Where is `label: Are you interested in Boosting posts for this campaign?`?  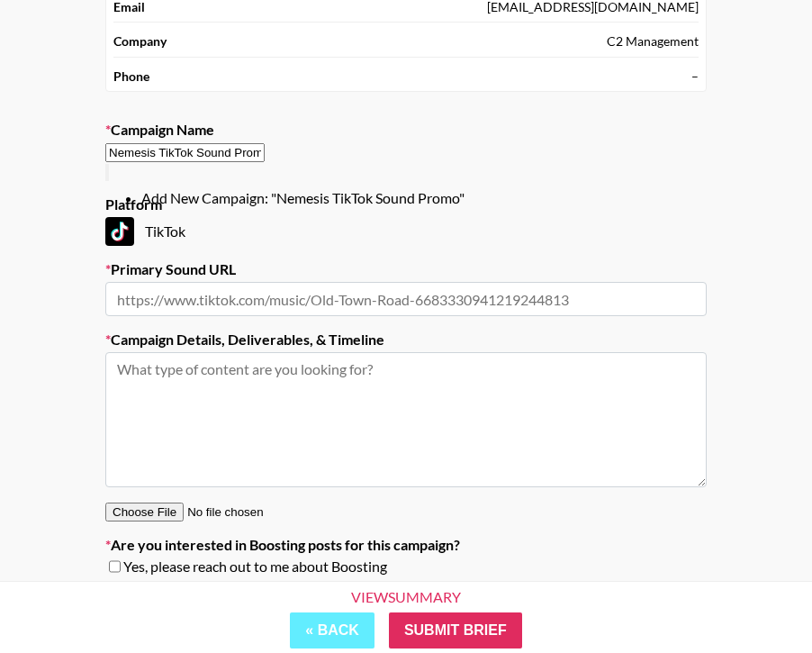 label: Are you interested in Boosting posts for this campaign? is located at coordinates (406, 545).